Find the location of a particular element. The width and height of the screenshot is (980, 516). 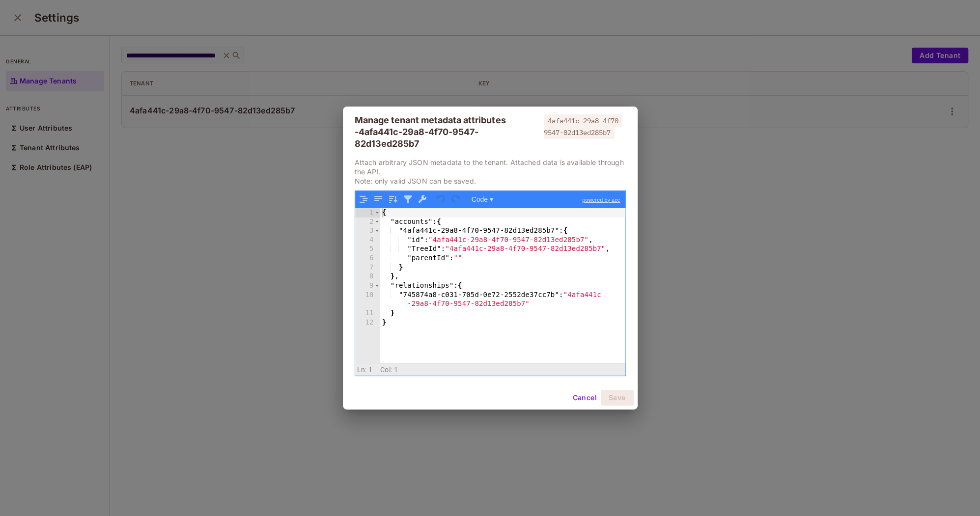

button: Undo last action (Ctrl+Z) is located at coordinates (441, 199).